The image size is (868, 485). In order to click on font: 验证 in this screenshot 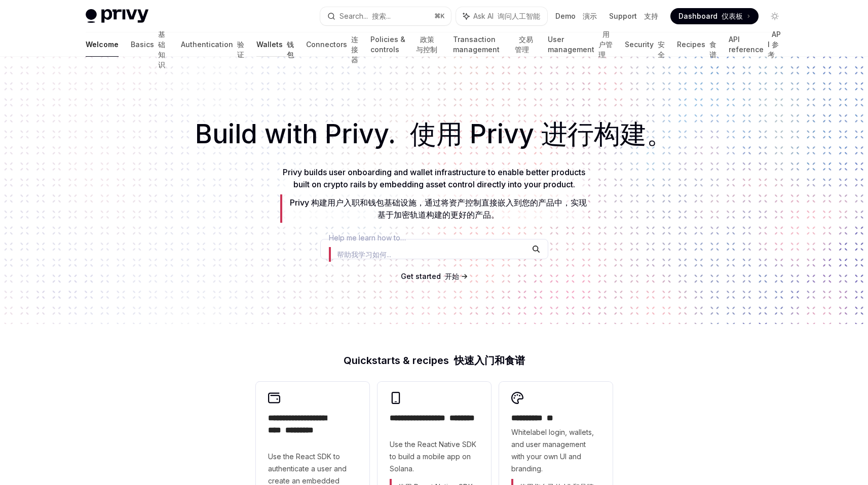, I will do `click(241, 49)`.